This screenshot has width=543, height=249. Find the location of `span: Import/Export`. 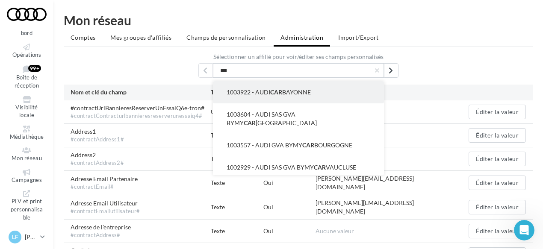

span: Import/Export is located at coordinates (358, 37).